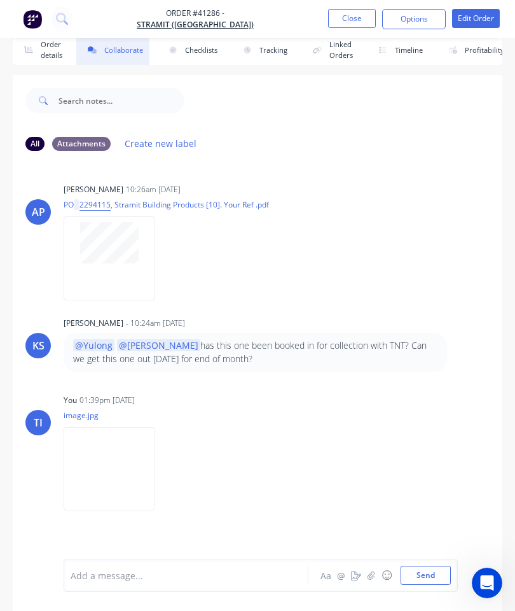 The height and width of the screenshot is (611, 515). I want to click on button: Checklists, so click(190, 50).